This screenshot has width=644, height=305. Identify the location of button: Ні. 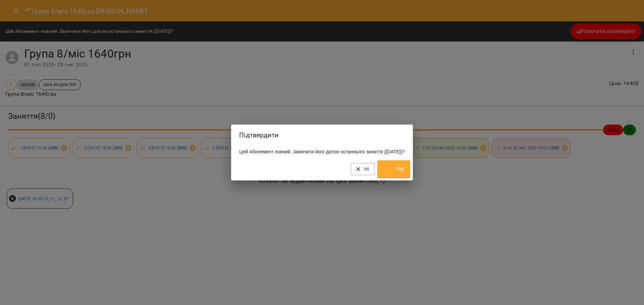
(363, 169).